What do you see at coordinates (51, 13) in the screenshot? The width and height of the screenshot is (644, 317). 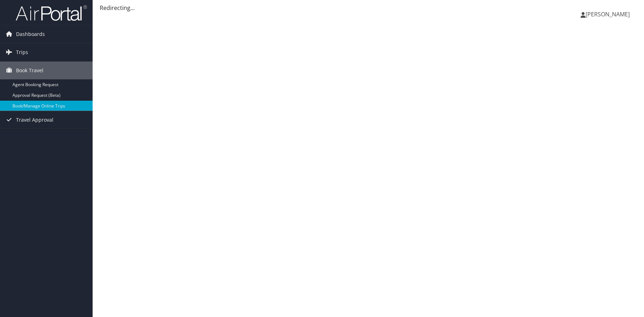 I see `img: airportal-logo.png` at bounding box center [51, 13].